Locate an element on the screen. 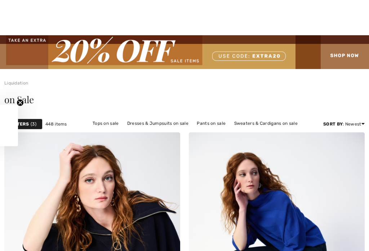 Image resolution: width=369 pixels, height=251 pixels. button: Close teaser is located at coordinates (20, 103).